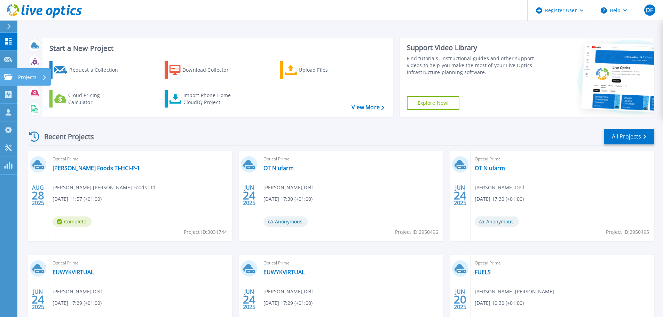  I want to click on div: Upload Files, so click(327, 70).